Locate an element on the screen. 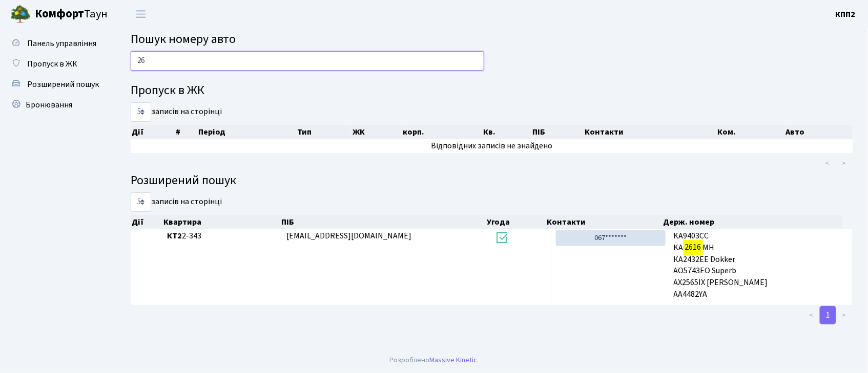  th: Угода is located at coordinates (515, 222).